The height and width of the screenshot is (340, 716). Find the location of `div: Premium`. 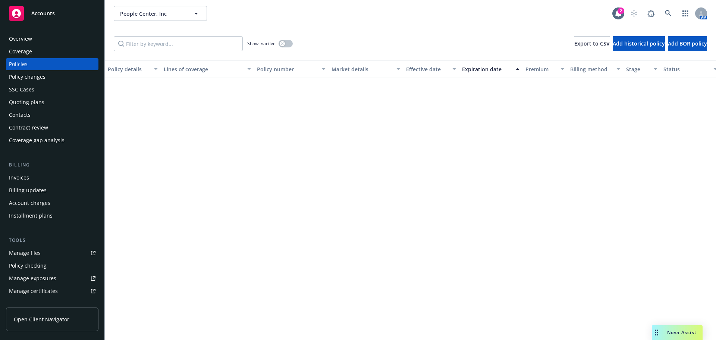

div: Premium is located at coordinates (541, 69).